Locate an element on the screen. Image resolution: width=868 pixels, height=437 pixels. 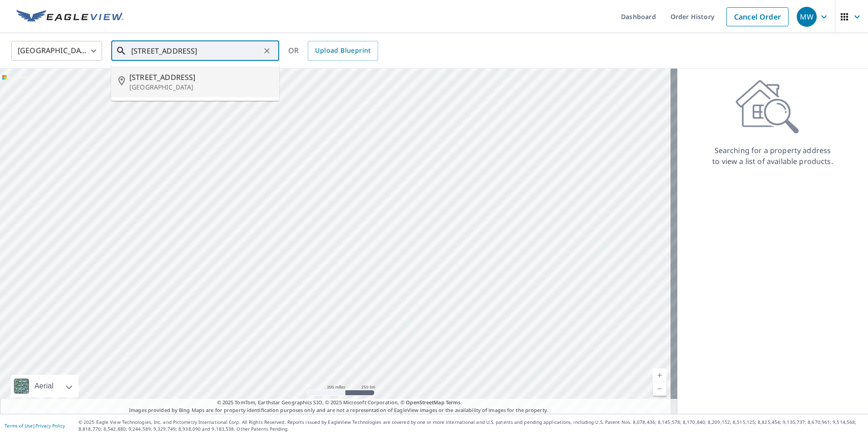
a: Current Level 5, Zoom In is located at coordinates (660, 375).